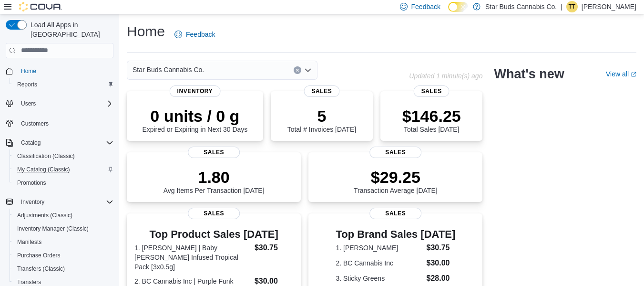  Describe the element at coordinates (64, 242) in the screenshot. I see `button: Manifests` at that location.